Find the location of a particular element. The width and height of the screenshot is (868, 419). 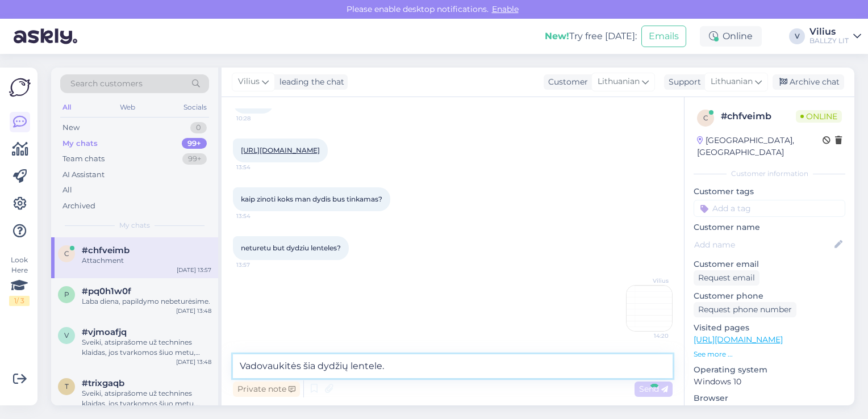

div: 1 / 3 is located at coordinates (19, 301).